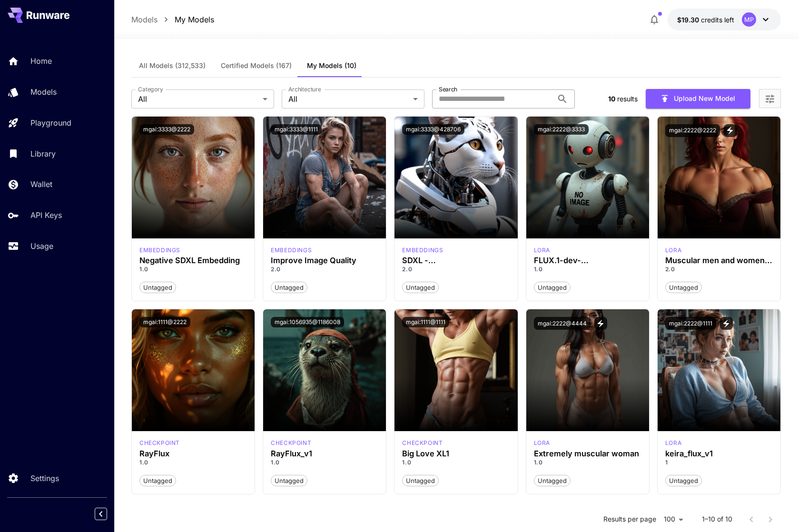  I want to click on label: Category, so click(150, 89).